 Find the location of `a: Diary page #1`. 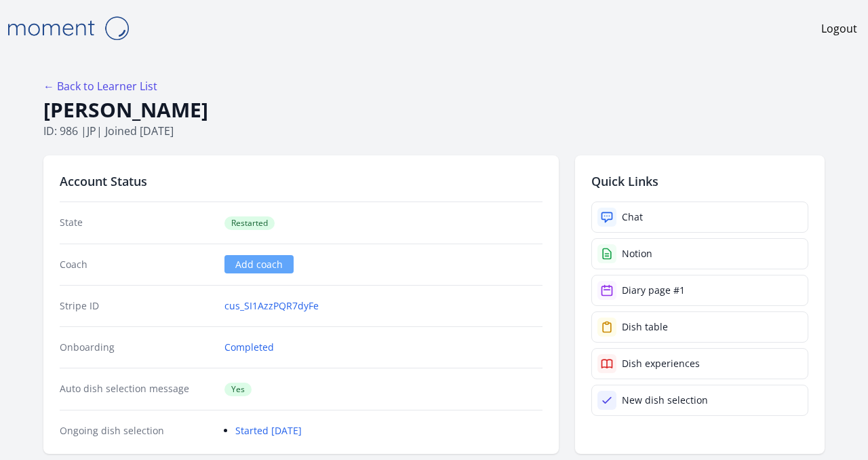

a: Diary page #1 is located at coordinates (700, 290).